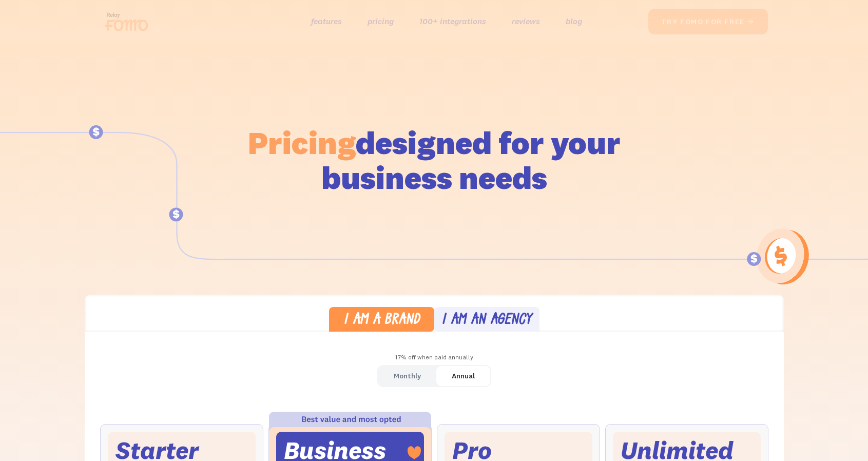  What do you see at coordinates (302, 142) in the screenshot?
I see `span: Pricing` at bounding box center [302, 142].